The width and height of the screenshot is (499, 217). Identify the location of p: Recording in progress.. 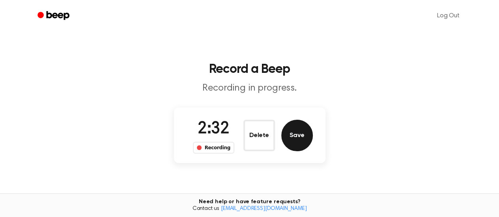
(250, 88).